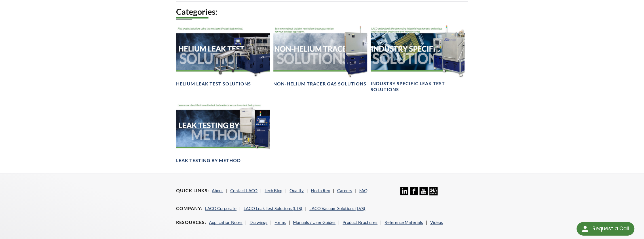  What do you see at coordinates (191, 222) in the screenshot?
I see `h4: Resources` at bounding box center [191, 222].